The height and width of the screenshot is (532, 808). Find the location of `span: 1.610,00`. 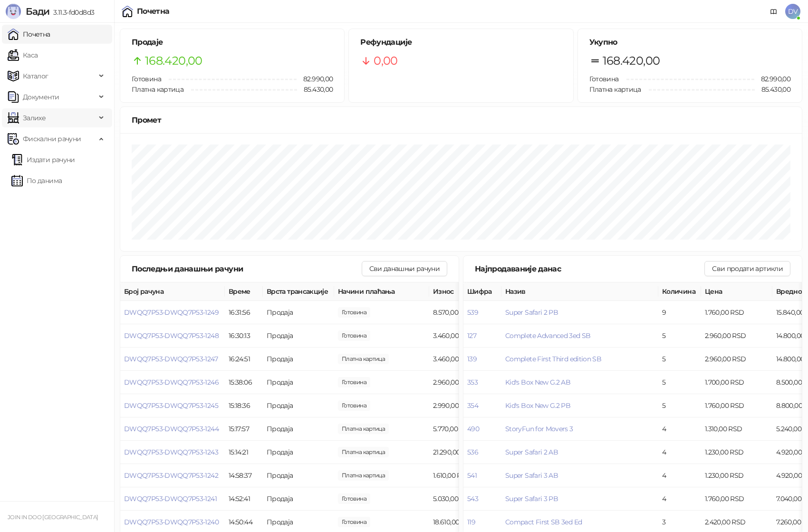

span: 1.610,00 is located at coordinates (363, 475).